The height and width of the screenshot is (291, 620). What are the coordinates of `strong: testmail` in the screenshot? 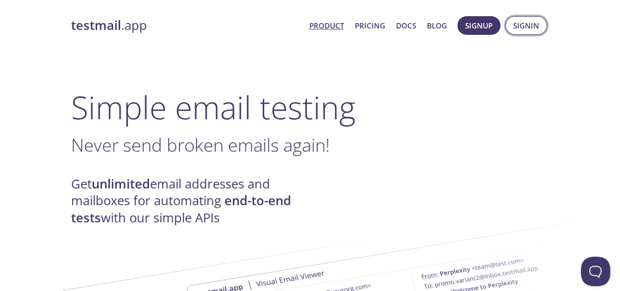 It's located at (96, 25).